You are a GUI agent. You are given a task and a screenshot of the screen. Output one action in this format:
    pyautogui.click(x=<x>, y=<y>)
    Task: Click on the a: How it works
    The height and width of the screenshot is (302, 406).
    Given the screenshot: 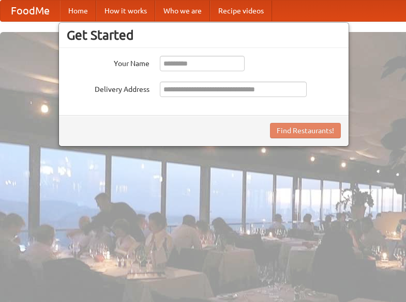 What is the action you would take?
    pyautogui.click(x=126, y=11)
    